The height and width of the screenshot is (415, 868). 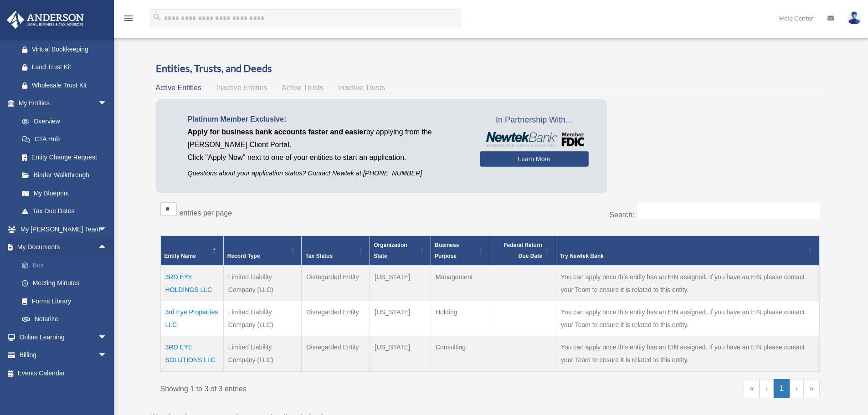 I want to click on div: Showing 1 to 3 of 3 entries, so click(x=322, y=387).